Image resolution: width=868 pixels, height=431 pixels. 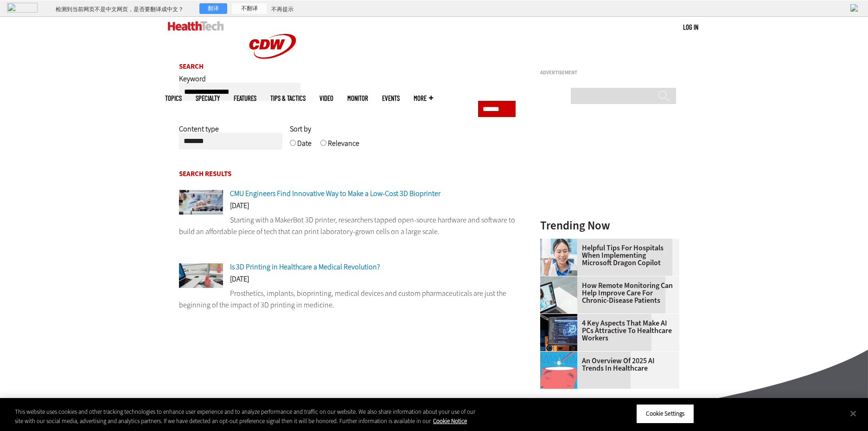 What do you see at coordinates (173, 98) in the screenshot?
I see `span: Topics` at bounding box center [173, 98].